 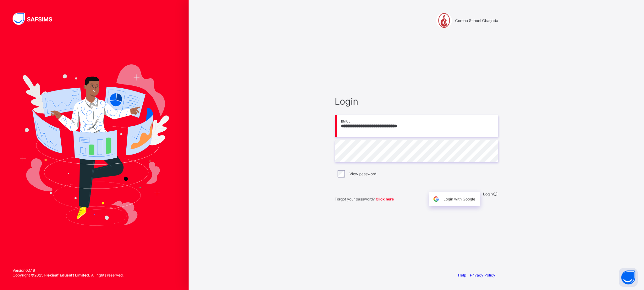 What do you see at coordinates (68, 271) in the screenshot?
I see `span: Version 0.1.19` at bounding box center [68, 271].